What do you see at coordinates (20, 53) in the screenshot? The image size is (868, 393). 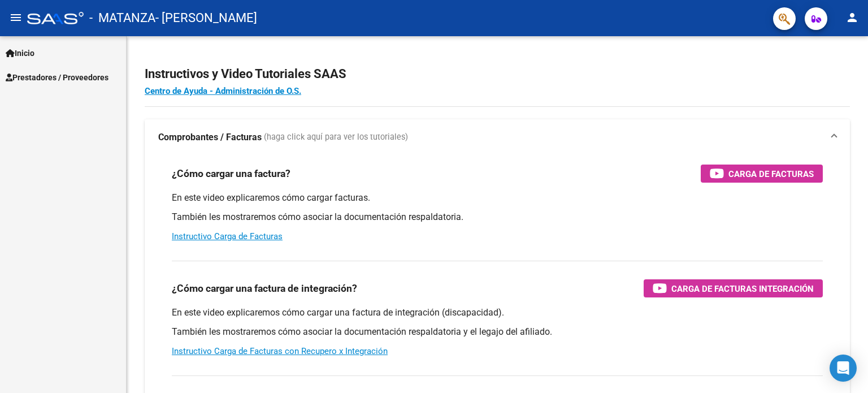 I see `span: Inicio` at bounding box center [20, 53].